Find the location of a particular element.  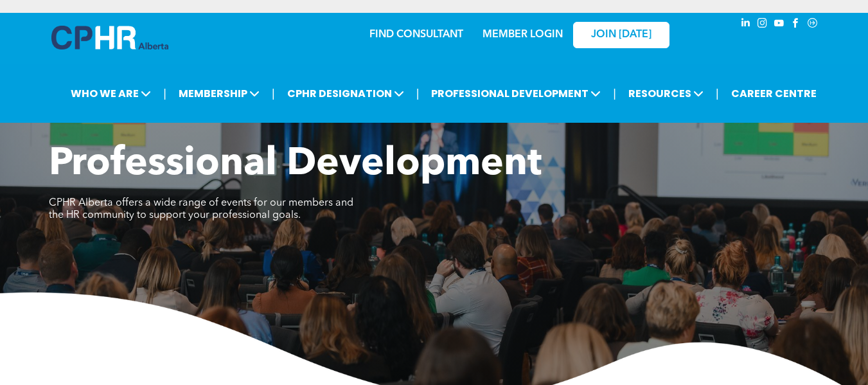

a: CAREER CENTRE is located at coordinates (773, 93).